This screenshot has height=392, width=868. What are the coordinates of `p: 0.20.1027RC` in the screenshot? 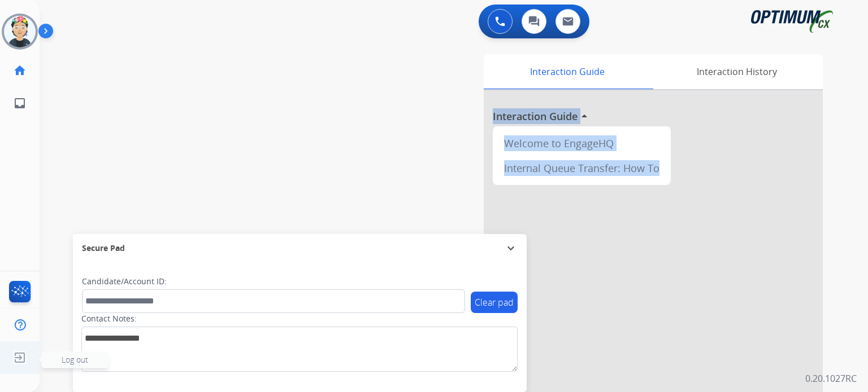 It's located at (831, 378).